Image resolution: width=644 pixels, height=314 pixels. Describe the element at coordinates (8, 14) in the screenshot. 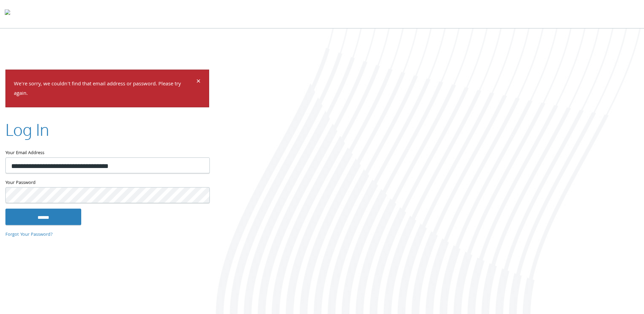

I see `img: todyl-logo-dark.svg` at that location.